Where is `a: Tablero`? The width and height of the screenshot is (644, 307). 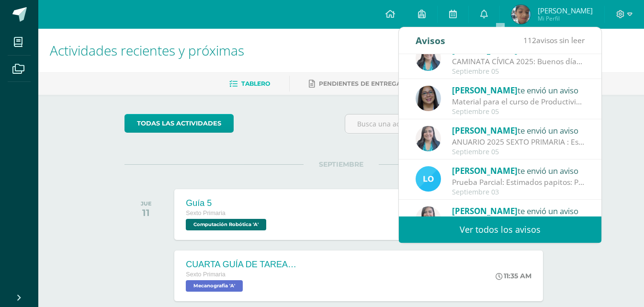 a: Tablero is located at coordinates (249, 84).